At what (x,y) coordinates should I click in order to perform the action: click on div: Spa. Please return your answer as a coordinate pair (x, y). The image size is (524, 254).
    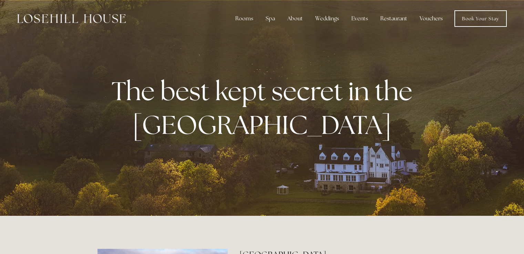
    Looking at the image, I should click on (270, 19).